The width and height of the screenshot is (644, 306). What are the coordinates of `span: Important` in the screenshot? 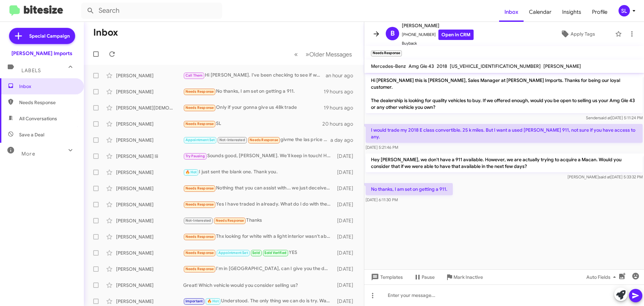 It's located at (194, 301).